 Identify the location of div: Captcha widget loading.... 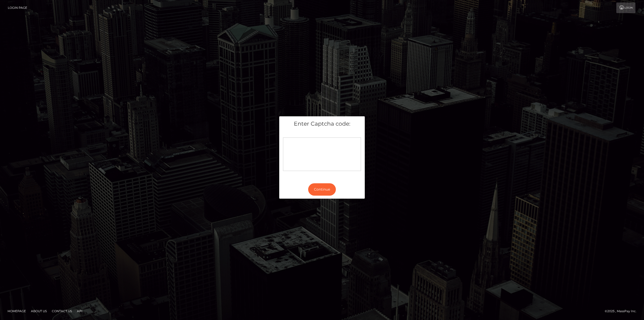
(322, 154).